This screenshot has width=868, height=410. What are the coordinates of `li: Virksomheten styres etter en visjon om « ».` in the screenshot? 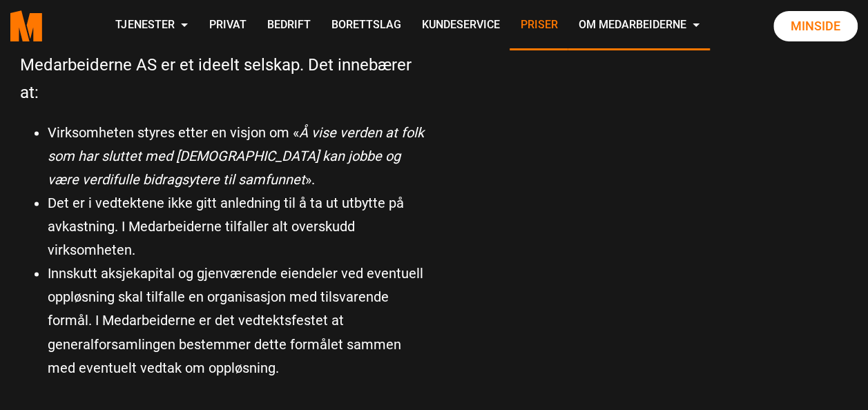 It's located at (235, 156).